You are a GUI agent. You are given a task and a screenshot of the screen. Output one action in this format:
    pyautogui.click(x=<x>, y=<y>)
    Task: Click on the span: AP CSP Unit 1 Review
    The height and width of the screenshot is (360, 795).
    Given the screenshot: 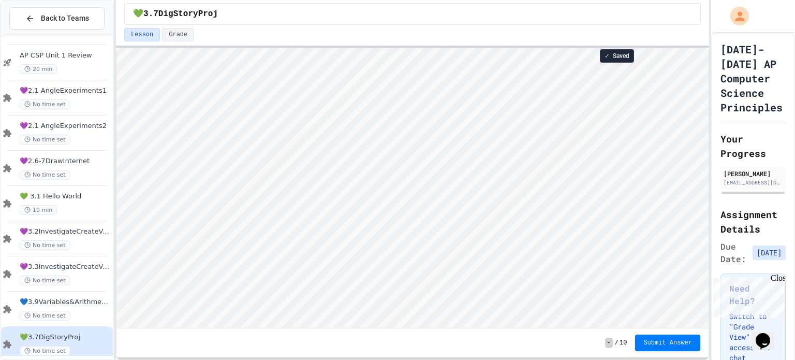 What is the action you would take?
    pyautogui.click(x=65, y=55)
    